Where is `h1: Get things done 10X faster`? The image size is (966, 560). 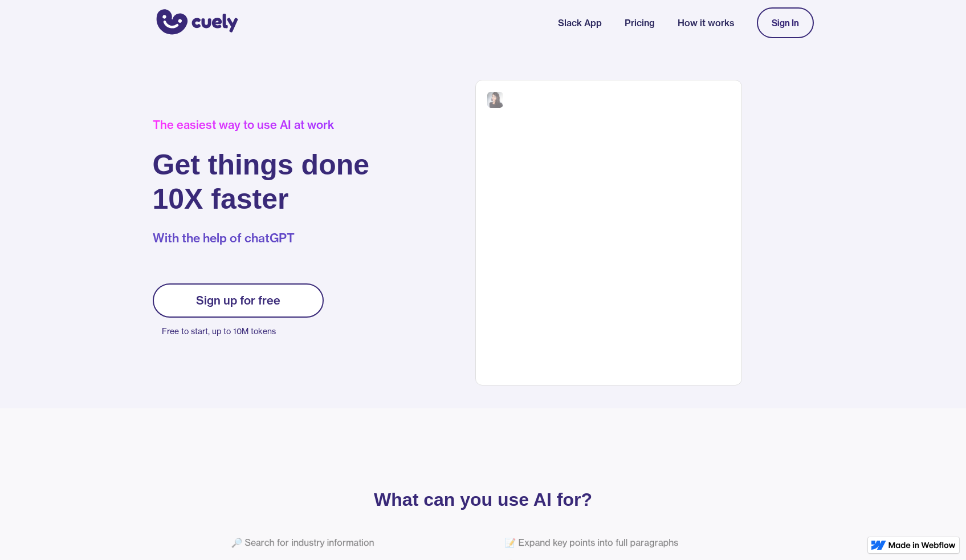 h1: Get things done 10X faster is located at coordinates (261, 181).